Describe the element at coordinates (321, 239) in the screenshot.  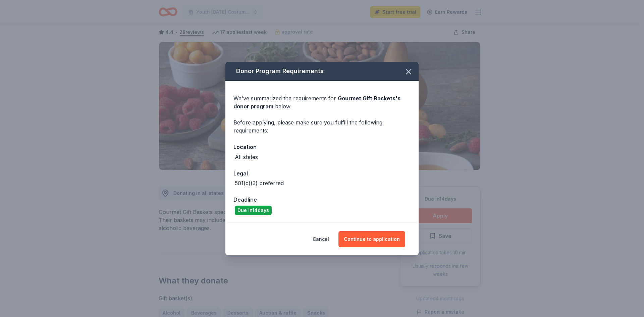
I see `button: Cancel` at that location.